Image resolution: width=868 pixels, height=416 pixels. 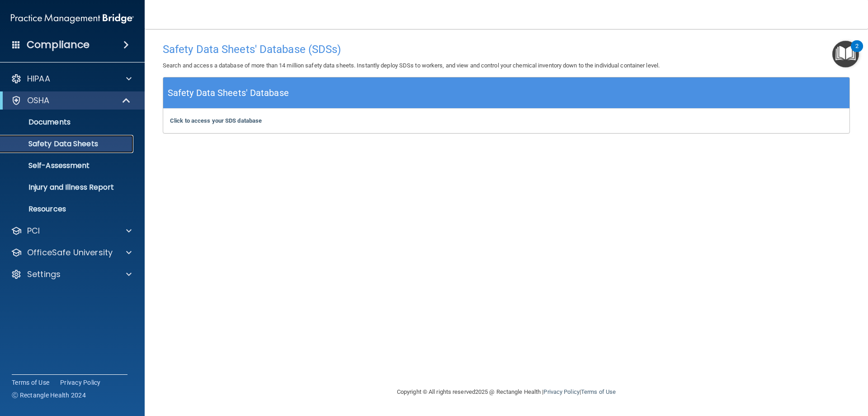 I want to click on img: PMB logo, so click(x=72, y=18).